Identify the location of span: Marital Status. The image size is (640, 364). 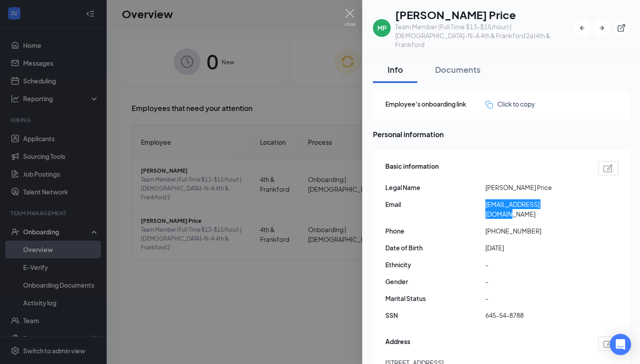
(435, 299).